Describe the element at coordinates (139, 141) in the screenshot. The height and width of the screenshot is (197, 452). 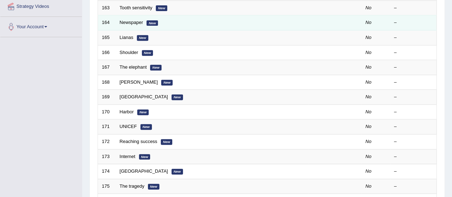
I see `a: Reaching success` at that location.